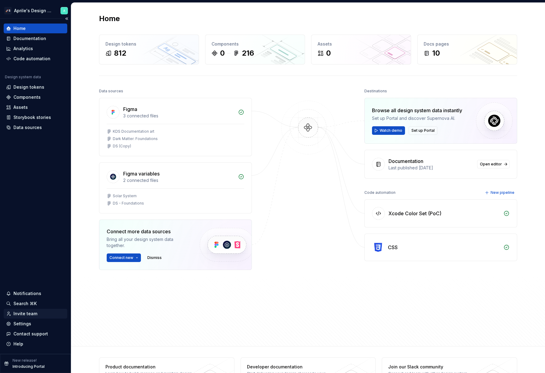  What do you see at coordinates (148, 243) in the screenshot?
I see `div: Bring all your design system data together.` at bounding box center [148, 243].